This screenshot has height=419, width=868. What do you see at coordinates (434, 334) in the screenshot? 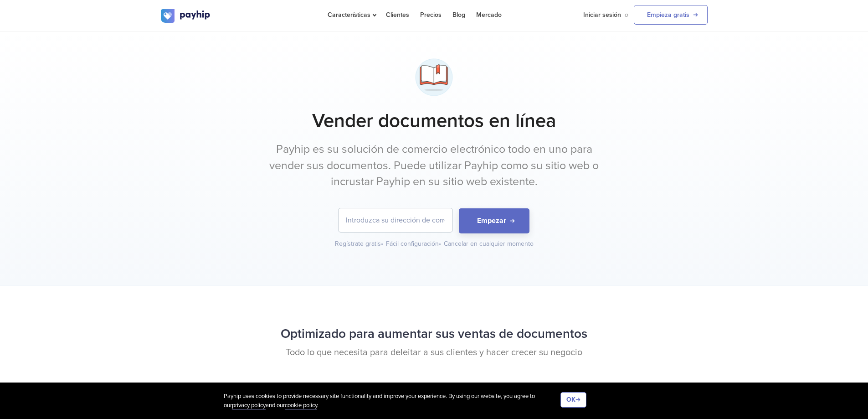
I see `h2: Optimizado para aumentar sus ventas de documentos` at bounding box center [434, 334].